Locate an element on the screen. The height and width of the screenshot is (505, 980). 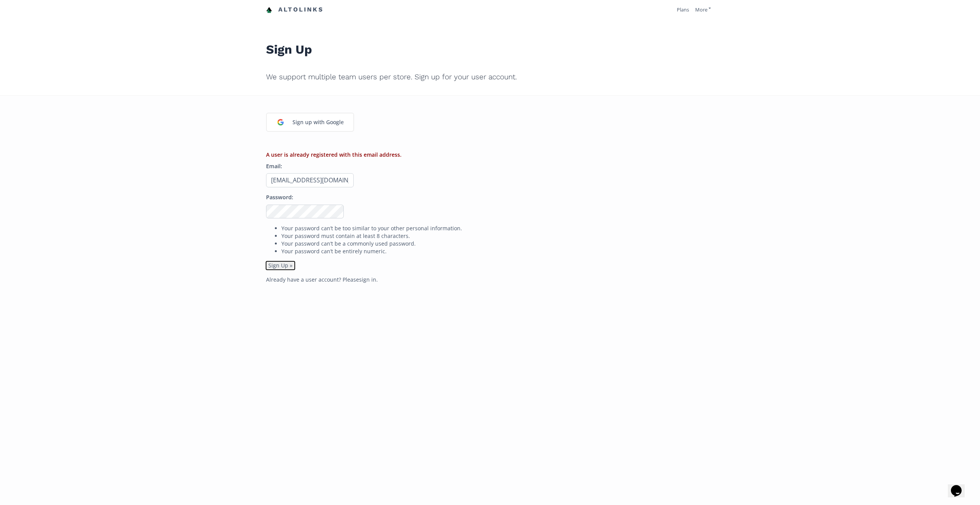
li: Your password can’t be a commonly used password. is located at coordinates (498, 244).